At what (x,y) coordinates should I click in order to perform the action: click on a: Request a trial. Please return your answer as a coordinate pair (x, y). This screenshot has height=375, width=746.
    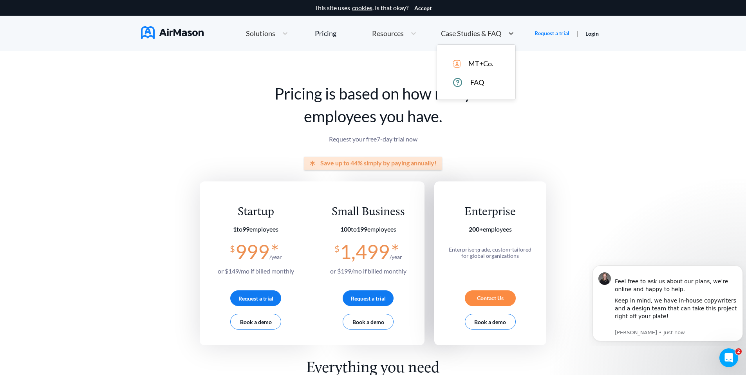
    Looking at the image, I should click on (551, 33).